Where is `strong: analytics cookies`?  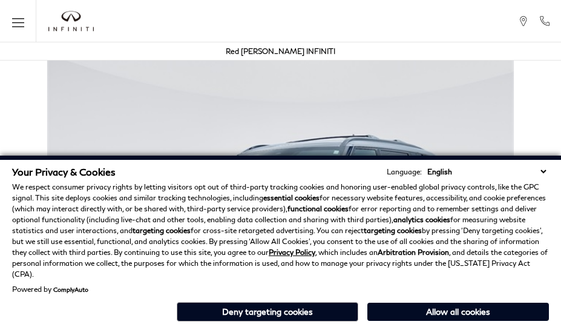
strong: analytics cookies is located at coordinates (422, 219).